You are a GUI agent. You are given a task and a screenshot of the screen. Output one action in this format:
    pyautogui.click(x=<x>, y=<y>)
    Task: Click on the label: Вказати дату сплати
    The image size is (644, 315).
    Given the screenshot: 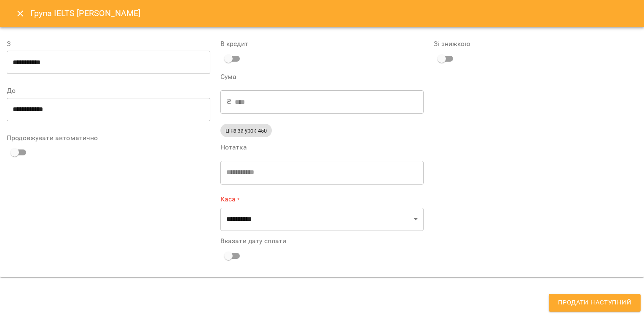 What is the action you would take?
    pyautogui.click(x=322, y=241)
    